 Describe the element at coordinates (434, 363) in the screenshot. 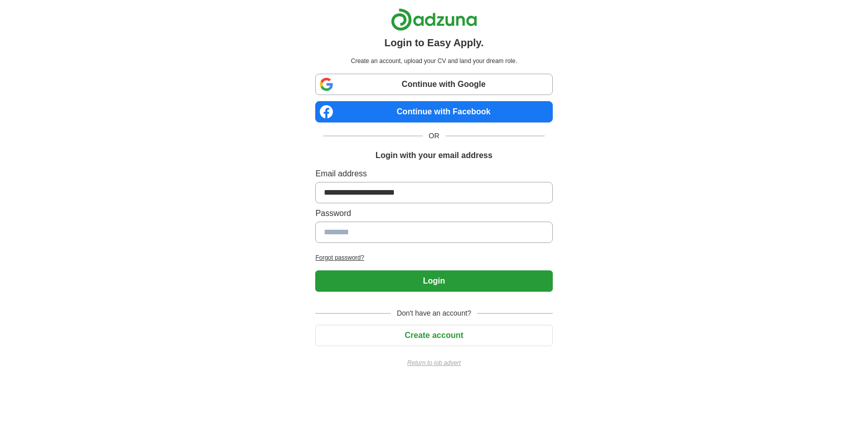

I see `p: Return to job advert` at that location.